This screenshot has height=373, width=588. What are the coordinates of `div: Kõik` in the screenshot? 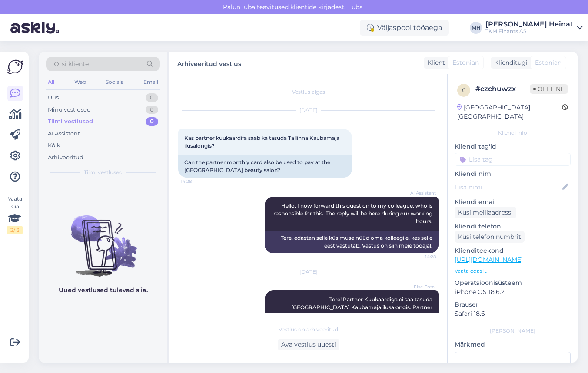 It's located at (54, 145).